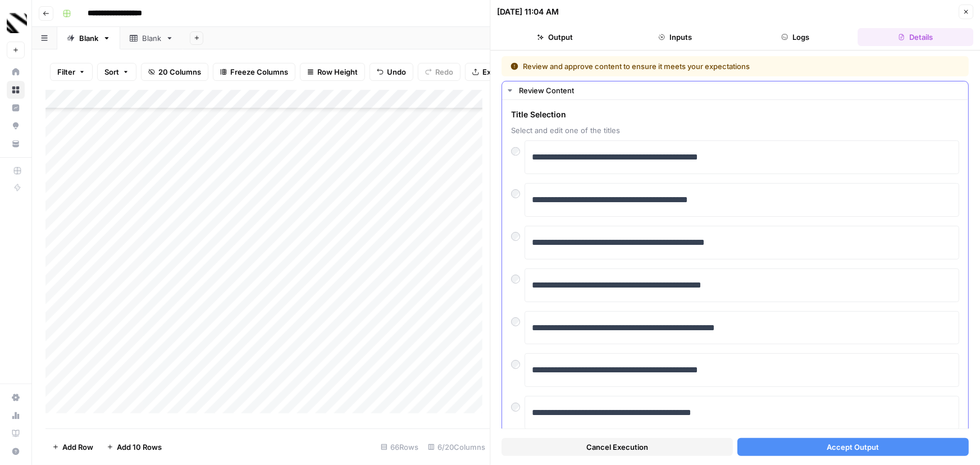 This screenshot has height=465, width=980. I want to click on span: Filter, so click(66, 72).